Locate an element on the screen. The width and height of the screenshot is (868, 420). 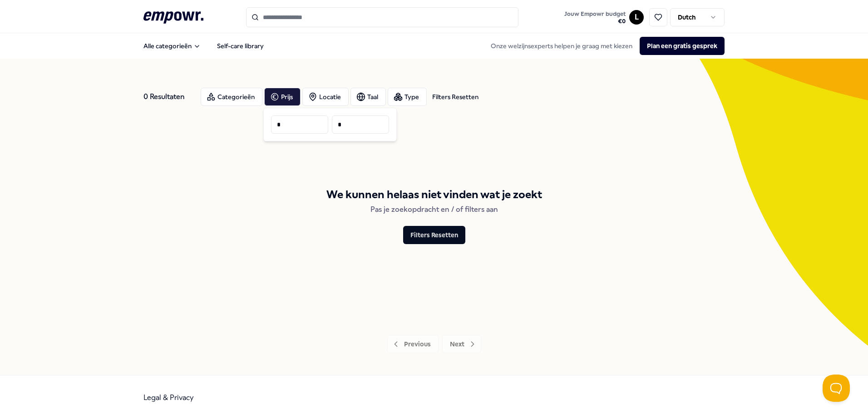
div: Taal is located at coordinates (368, 97).